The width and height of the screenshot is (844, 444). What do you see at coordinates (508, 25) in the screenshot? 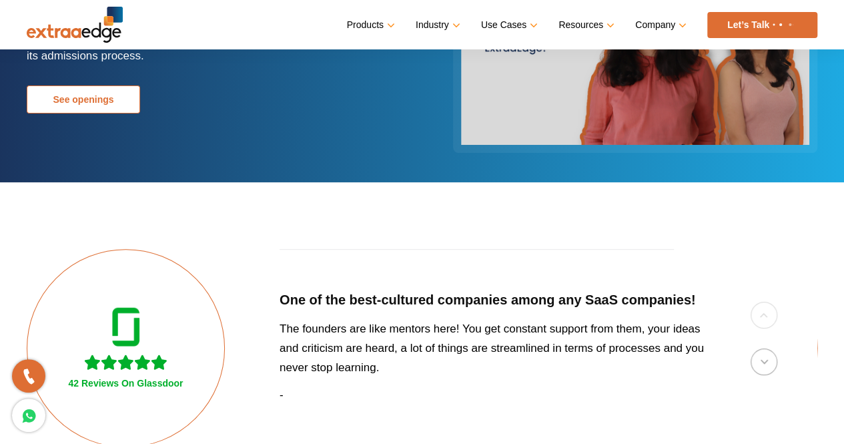
I see `a: Use Cases` at bounding box center [508, 25].